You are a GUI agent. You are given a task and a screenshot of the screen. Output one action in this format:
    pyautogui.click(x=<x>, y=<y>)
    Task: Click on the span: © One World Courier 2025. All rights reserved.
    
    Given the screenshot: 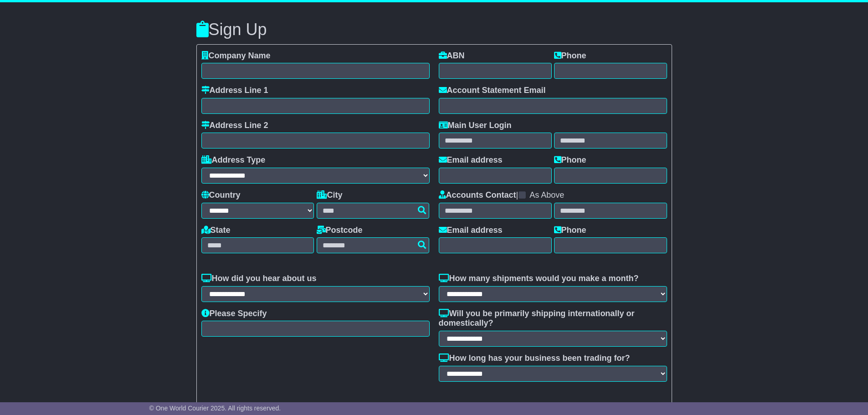 What is the action you would take?
    pyautogui.click(x=215, y=408)
    